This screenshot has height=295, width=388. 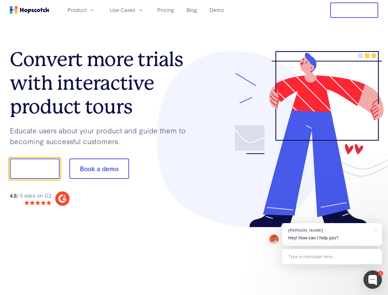 I want to click on button: Free Trial, so click(x=355, y=10).